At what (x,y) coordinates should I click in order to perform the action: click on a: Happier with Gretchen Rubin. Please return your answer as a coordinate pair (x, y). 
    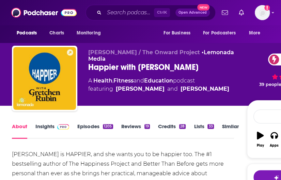
    Looking at the image, I should click on (45, 78).